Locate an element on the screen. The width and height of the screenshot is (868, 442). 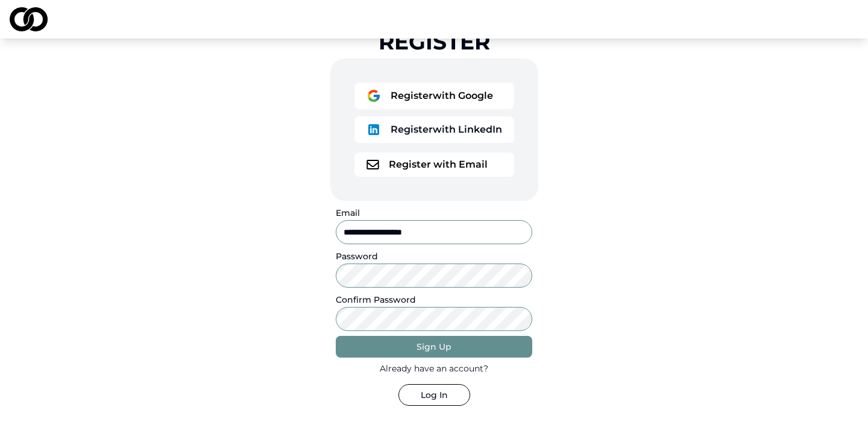
button: logoRegisterwith LinkedIn is located at coordinates (434, 130).